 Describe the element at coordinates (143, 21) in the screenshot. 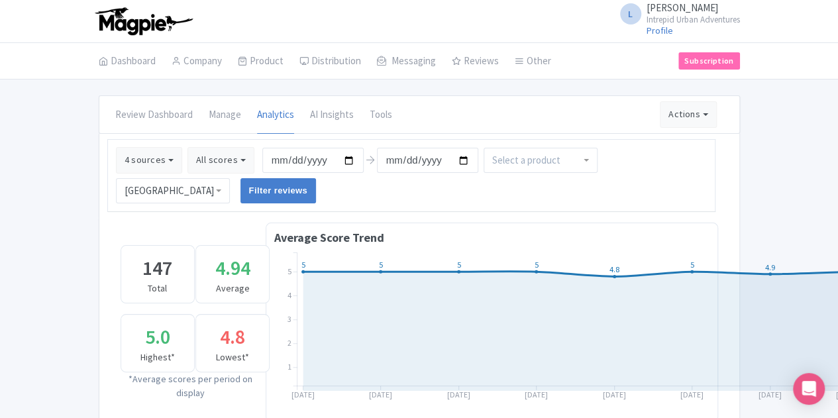

I see `img: logo-ab69f6fb50320c5b225c76a69d11143b.png` at that location.